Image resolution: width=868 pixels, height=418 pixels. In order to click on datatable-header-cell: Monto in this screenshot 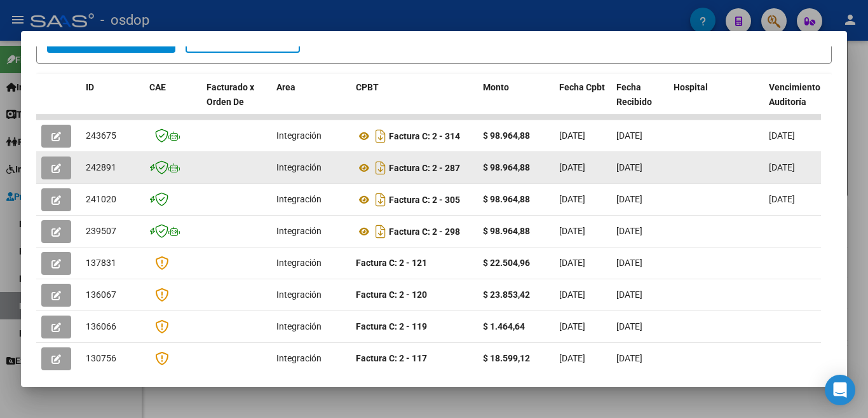, I will do `click(516, 101)`.